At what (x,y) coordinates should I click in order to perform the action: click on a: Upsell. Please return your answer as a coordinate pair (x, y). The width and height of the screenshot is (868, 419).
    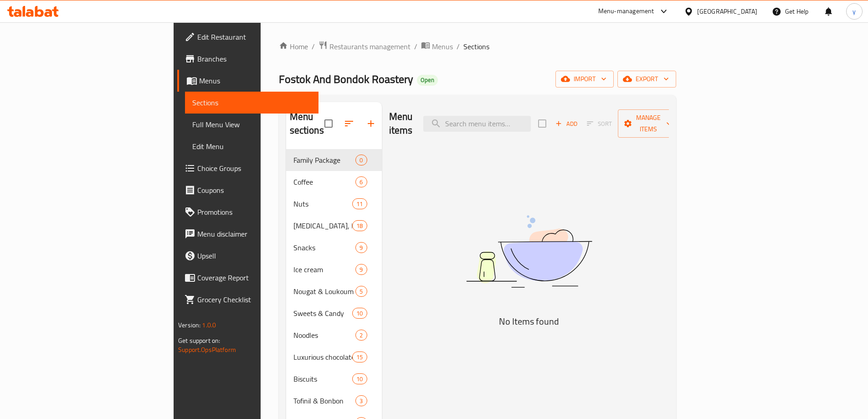
    Looking at the image, I should click on (248, 256).